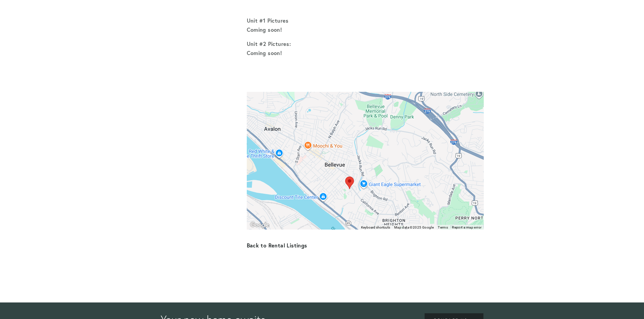  What do you see at coordinates (350, 182) in the screenshot?
I see `div: 133 Watkins Avenue Pittsburgh, PA, 15202, United States` at bounding box center [350, 182].